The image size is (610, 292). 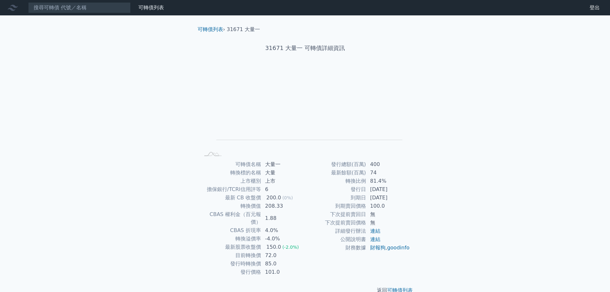 What do you see at coordinates (283, 181) in the screenshot?
I see `td: 上市` at bounding box center [283, 181].